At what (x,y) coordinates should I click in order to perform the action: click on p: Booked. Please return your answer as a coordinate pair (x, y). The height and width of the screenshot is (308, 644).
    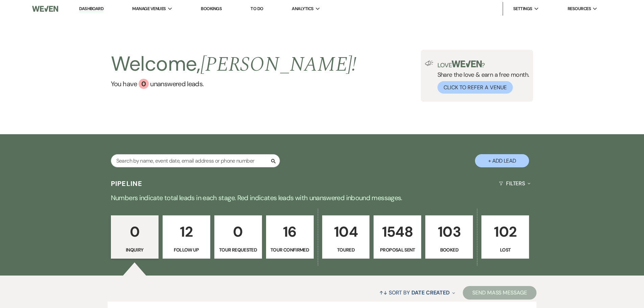
    Looking at the image, I should click on (448, 250).